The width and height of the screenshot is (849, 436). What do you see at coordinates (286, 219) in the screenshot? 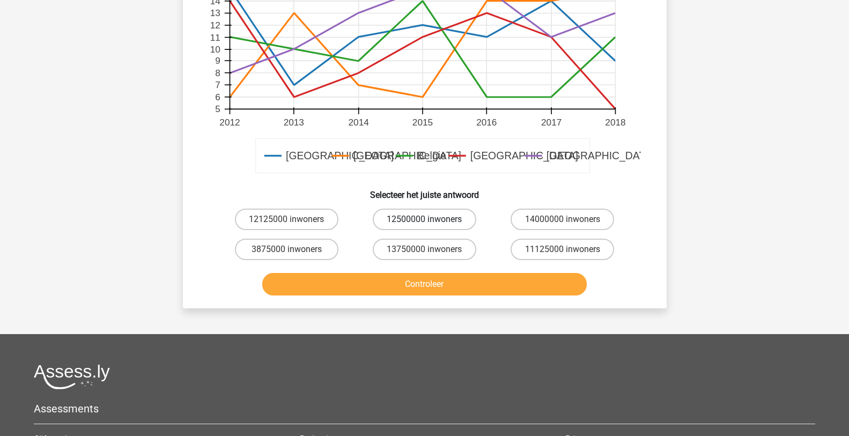
I see `label: 12125000 inwoners` at bounding box center [286, 219].